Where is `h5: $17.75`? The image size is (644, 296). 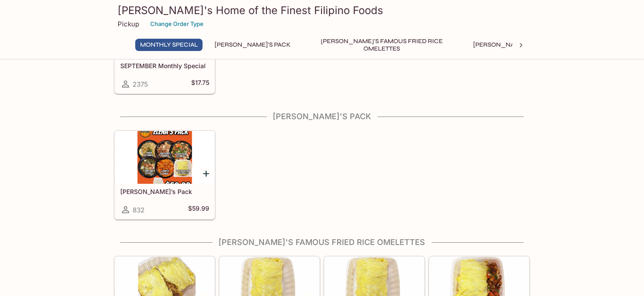 h5: $17.75 is located at coordinates (200, 84).